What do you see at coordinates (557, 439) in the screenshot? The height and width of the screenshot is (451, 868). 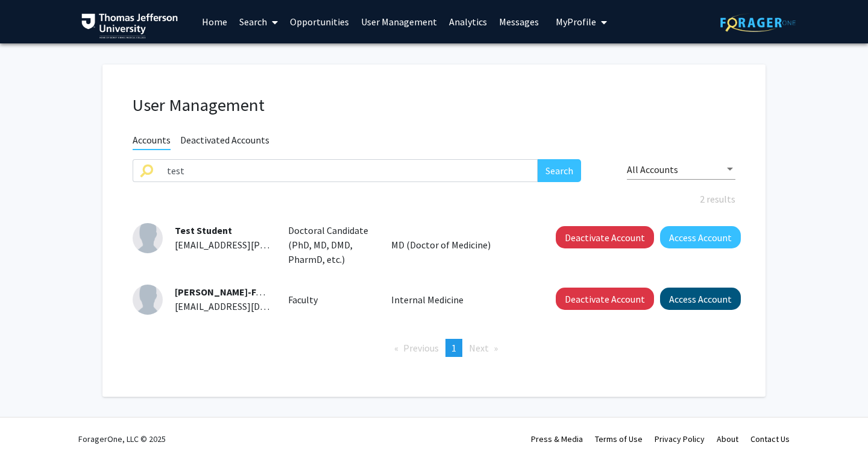 I see `a: Press & Media` at bounding box center [557, 439].